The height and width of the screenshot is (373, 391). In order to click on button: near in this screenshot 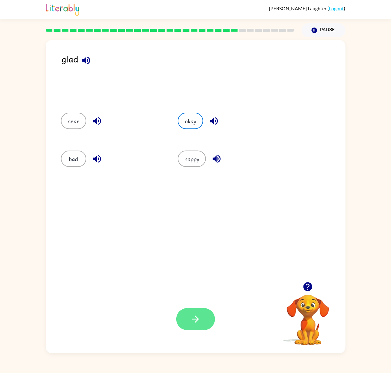, I will do `click(74, 121)`.